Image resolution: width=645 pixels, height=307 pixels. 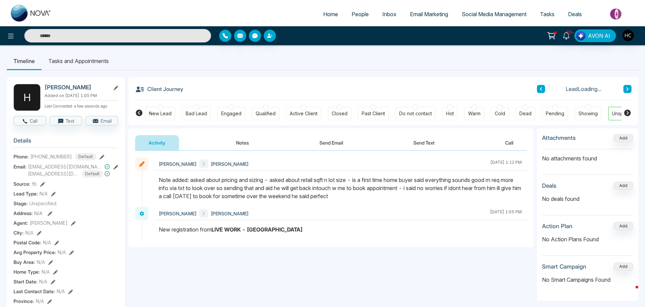 What do you see at coordinates (595, 36) in the screenshot?
I see `button: AVON AI` at bounding box center [595, 36].